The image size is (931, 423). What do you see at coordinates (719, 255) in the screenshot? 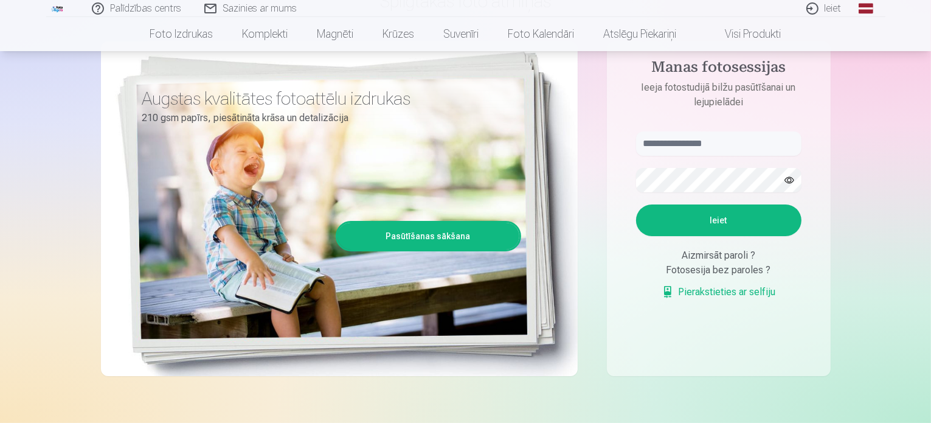
I see `div: Aizmirsāt paroli ?` at bounding box center [719, 255].